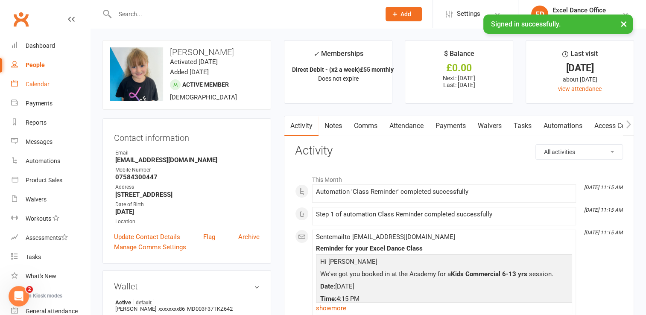  I want to click on div: Last visit, so click(579, 56).